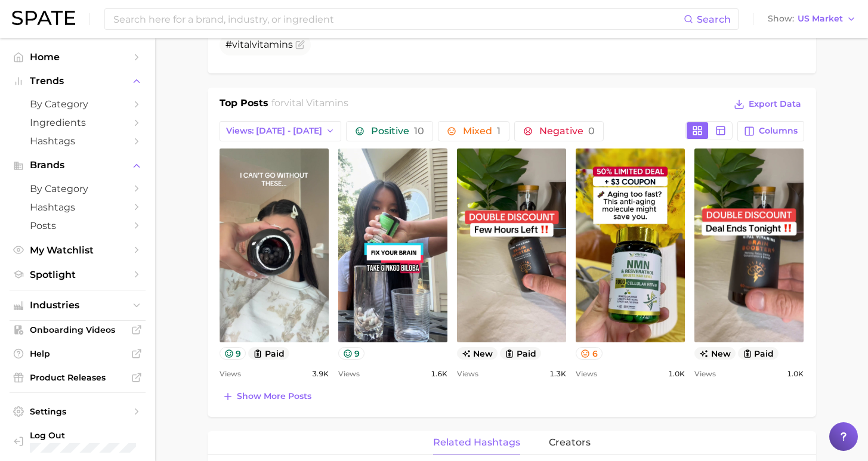 The height and width of the screenshot is (461, 868). What do you see at coordinates (78, 81) in the screenshot?
I see `button: Trends` at bounding box center [78, 81].